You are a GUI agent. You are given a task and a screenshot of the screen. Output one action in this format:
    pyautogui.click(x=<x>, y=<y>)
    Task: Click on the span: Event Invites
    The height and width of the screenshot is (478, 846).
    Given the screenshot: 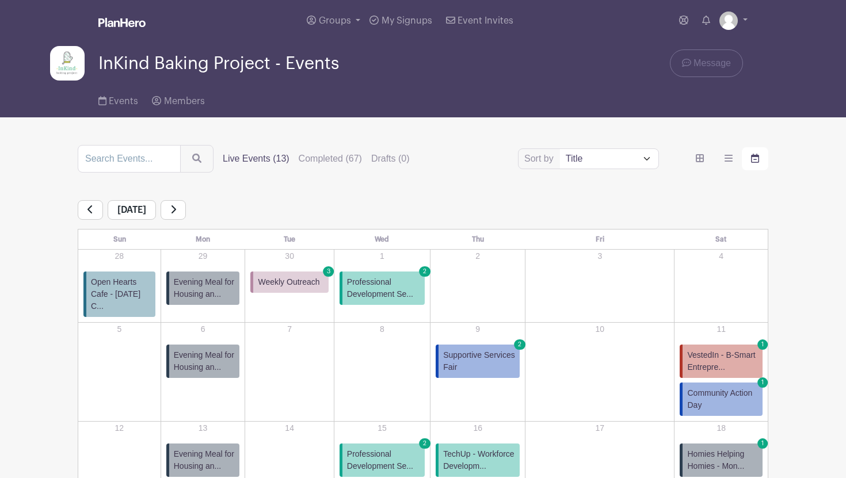 What is the action you would take?
    pyautogui.click(x=485, y=21)
    